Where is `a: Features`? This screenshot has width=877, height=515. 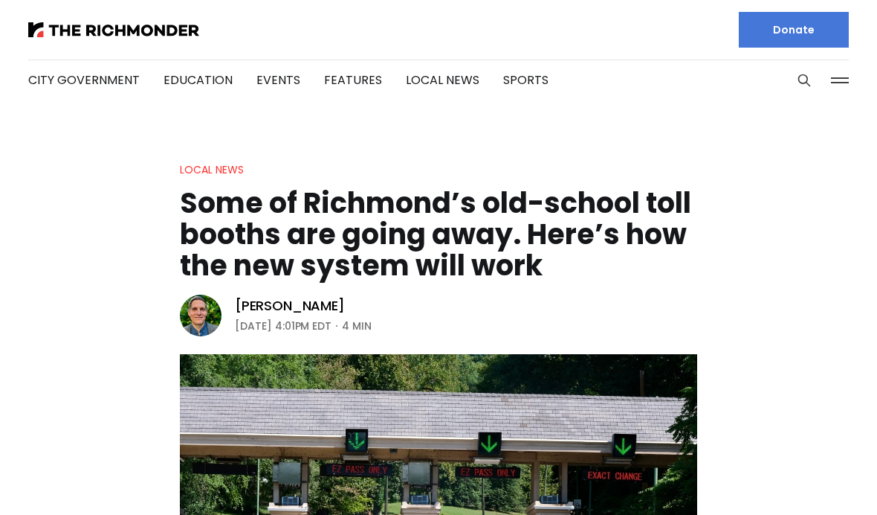 a: Features is located at coordinates (353, 80).